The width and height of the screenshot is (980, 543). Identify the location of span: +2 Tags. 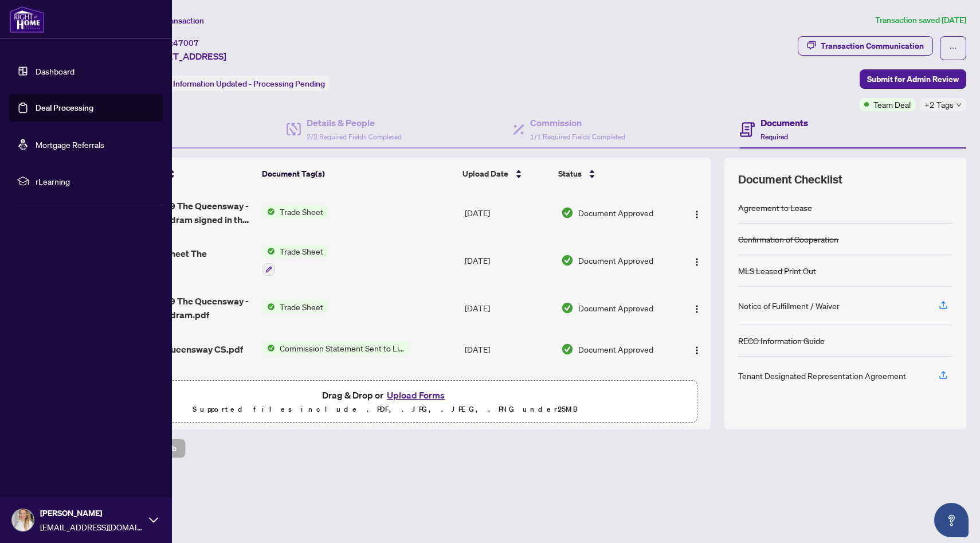
(939, 104).